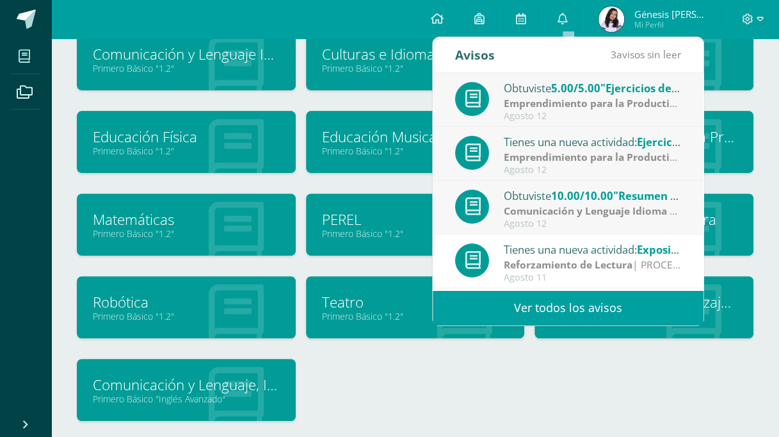 Image resolution: width=779 pixels, height=437 pixels. Describe the element at coordinates (576, 88) in the screenshot. I see `span: 5.00/5.00` at that location.